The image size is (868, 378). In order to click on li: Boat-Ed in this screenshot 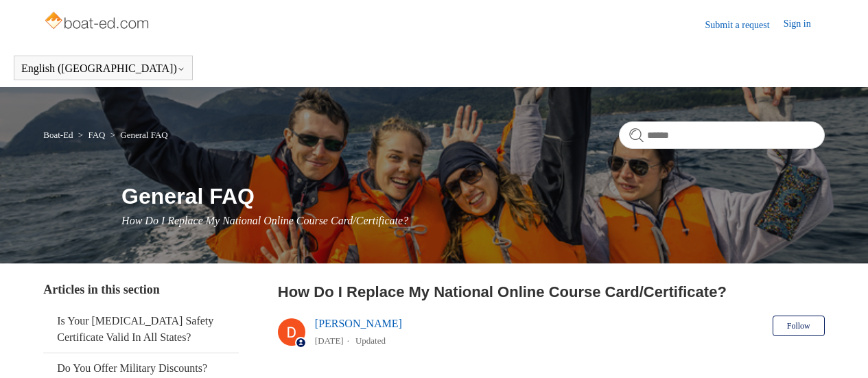, I will do `click(59, 134)`.